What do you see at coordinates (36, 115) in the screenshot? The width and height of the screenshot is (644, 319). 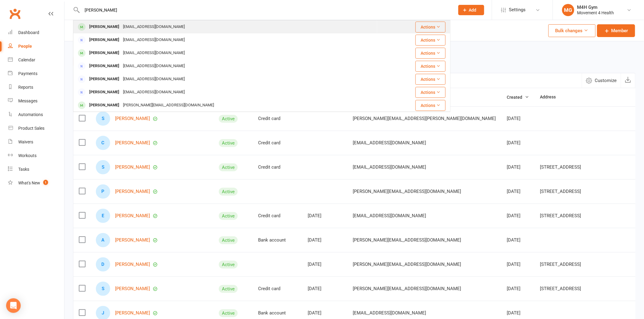 I see `a: Automations` at bounding box center [36, 115].